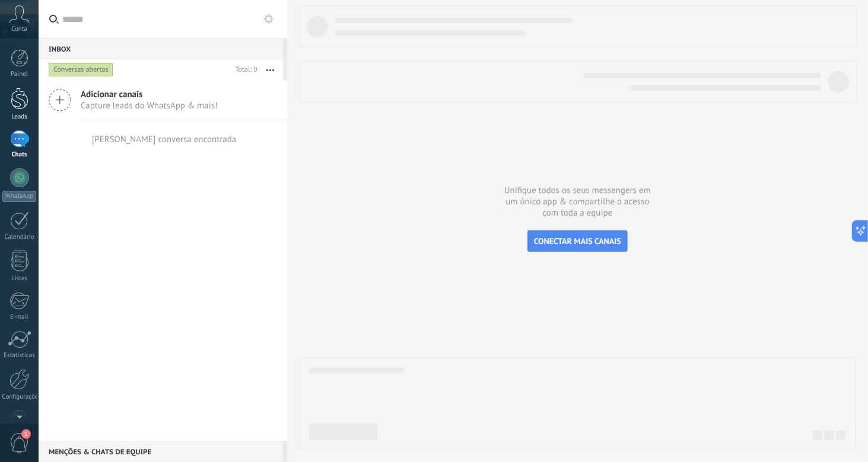 The height and width of the screenshot is (462, 868). I want to click on span: Adicionar canais, so click(149, 94).